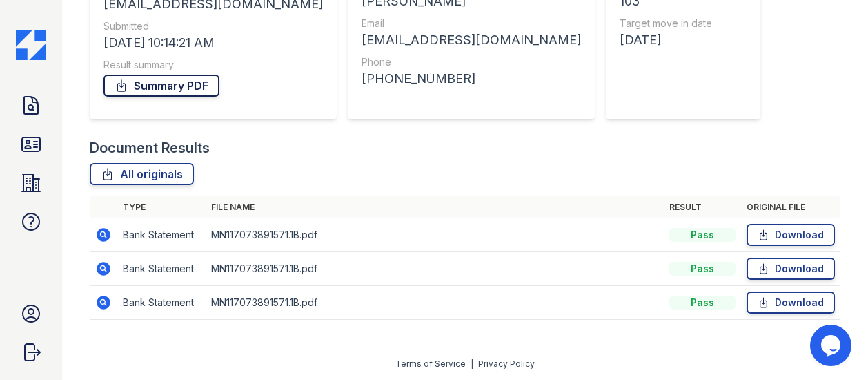  What do you see at coordinates (213, 65) in the screenshot?
I see `div: Result summary` at bounding box center [213, 65].